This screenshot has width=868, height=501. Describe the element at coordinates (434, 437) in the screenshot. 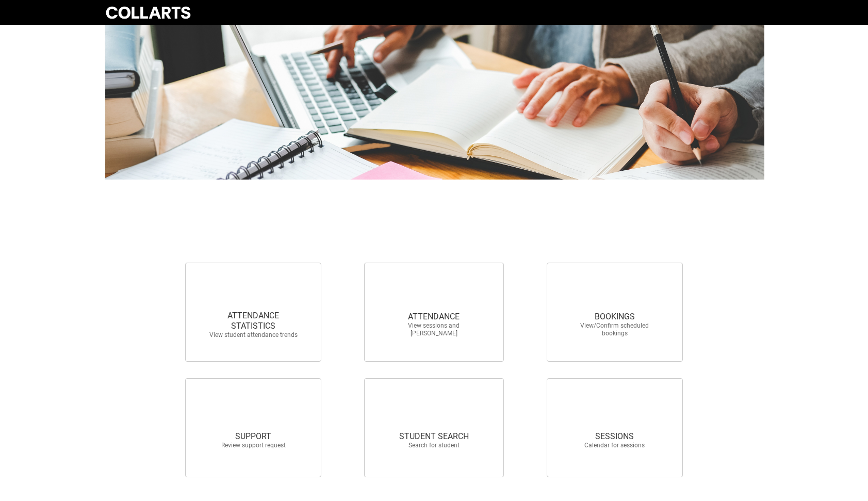

I see `span: STUDENT SEARCH` at that location.